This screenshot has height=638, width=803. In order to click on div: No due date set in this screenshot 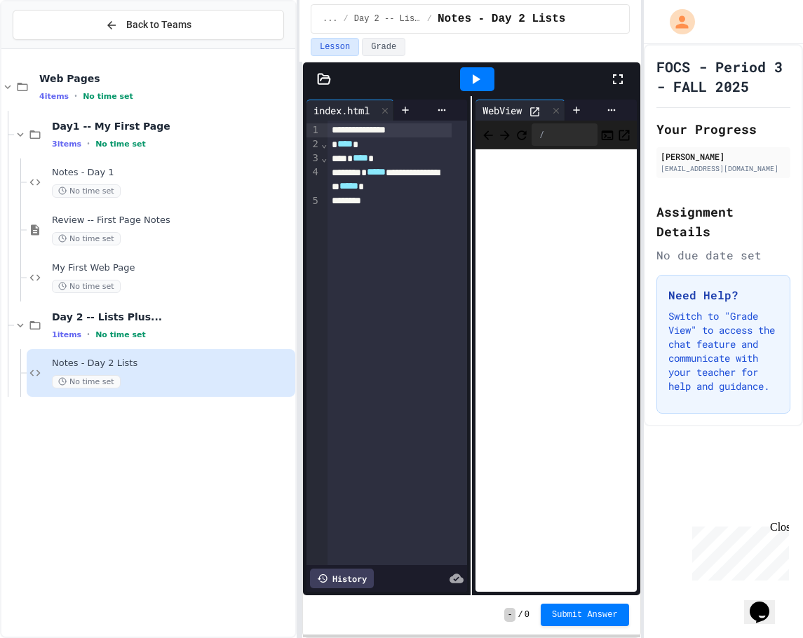, I will do `click(723, 255)`.